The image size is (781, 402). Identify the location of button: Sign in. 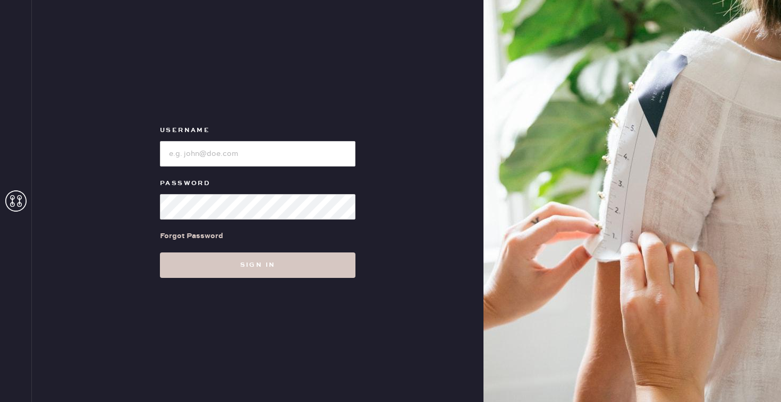
(258, 265).